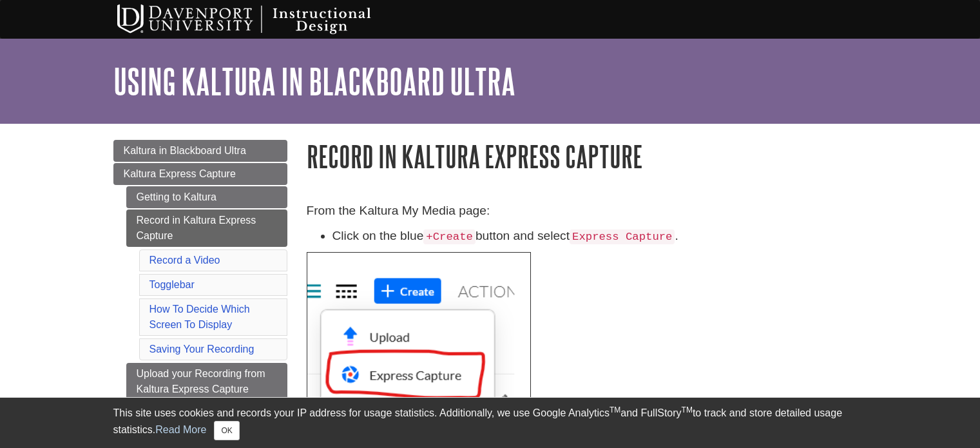 Image resolution: width=980 pixels, height=448 pixels. What do you see at coordinates (184, 150) in the screenshot?
I see `span: Kaltura in Blackboard Ultra` at bounding box center [184, 150].